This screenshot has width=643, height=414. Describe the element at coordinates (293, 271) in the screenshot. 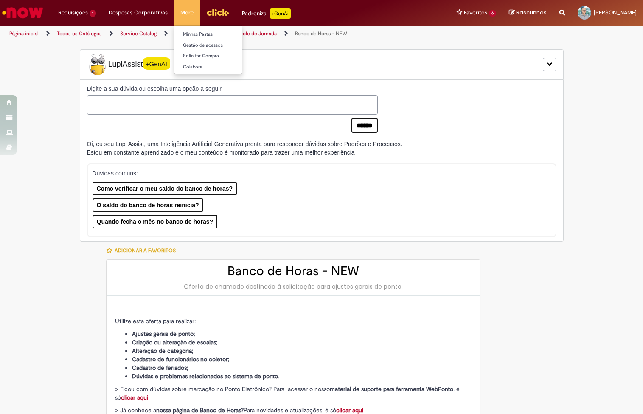

I see `h2: Banco de Horas - NEW` at that location.